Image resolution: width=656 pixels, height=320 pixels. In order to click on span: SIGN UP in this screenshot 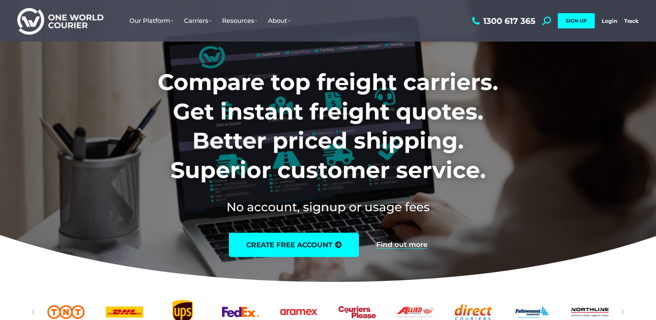, I will do `click(576, 21)`.